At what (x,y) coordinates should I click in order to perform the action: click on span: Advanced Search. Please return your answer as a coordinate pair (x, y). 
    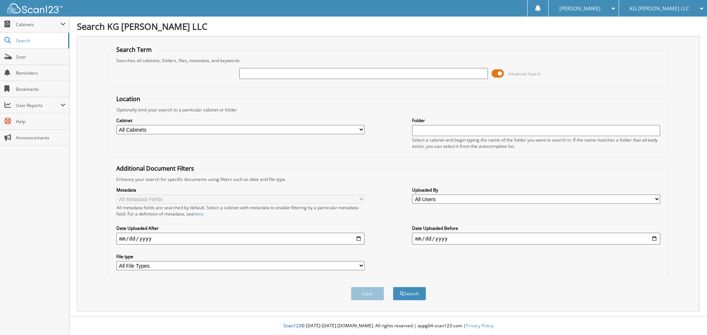
    Looking at the image, I should click on (524, 74).